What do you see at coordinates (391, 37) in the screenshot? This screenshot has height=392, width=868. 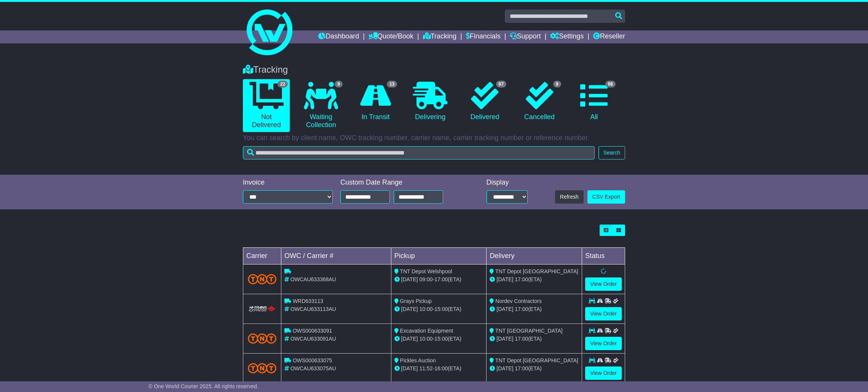 I see `a: Quote/Book` at bounding box center [391, 37].